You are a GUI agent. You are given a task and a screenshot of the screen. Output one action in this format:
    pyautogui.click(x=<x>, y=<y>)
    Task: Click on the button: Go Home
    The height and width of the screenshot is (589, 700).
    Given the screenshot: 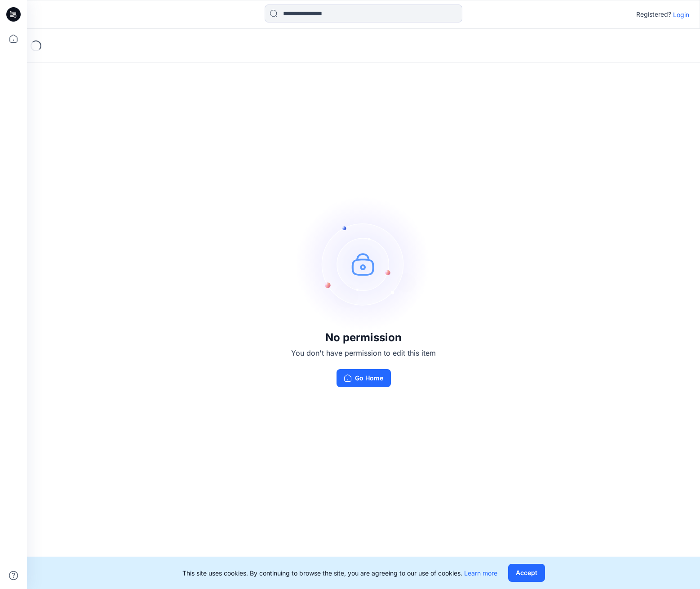 What is the action you would take?
    pyautogui.click(x=364, y=378)
    